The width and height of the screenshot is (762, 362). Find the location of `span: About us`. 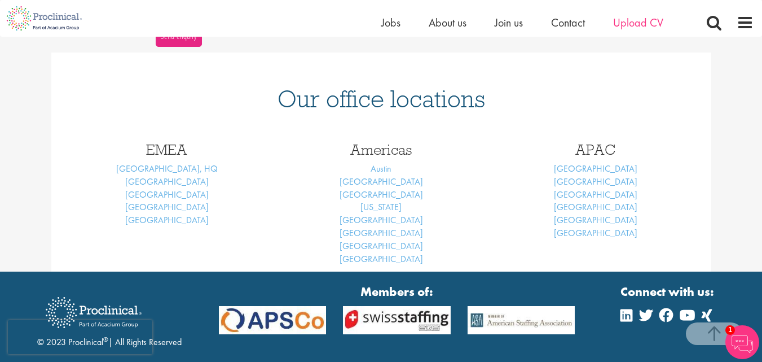

span: About us is located at coordinates (447, 23).